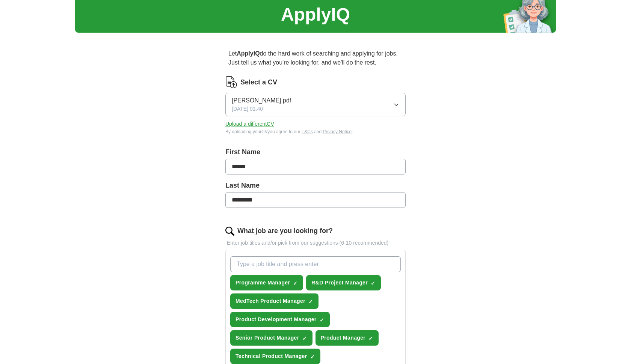 This screenshot has width=631, height=364. I want to click on p: Let do the hard work of searching and applying for jobs. Just tell us what you're looking for, an..., so click(316, 58).